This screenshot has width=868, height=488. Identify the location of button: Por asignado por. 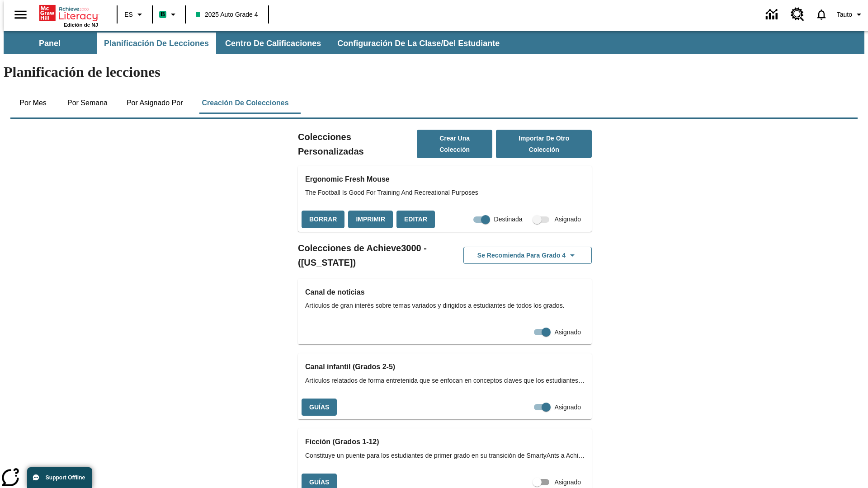
(154, 103).